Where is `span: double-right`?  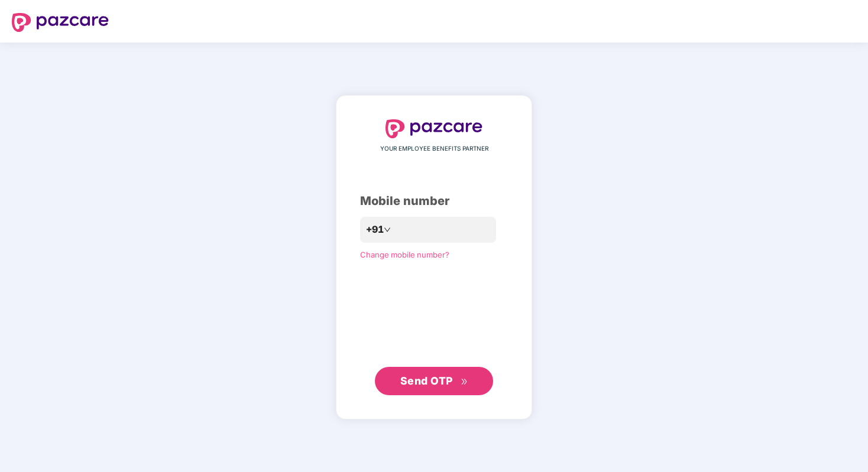 span: double-right is located at coordinates (464, 382).